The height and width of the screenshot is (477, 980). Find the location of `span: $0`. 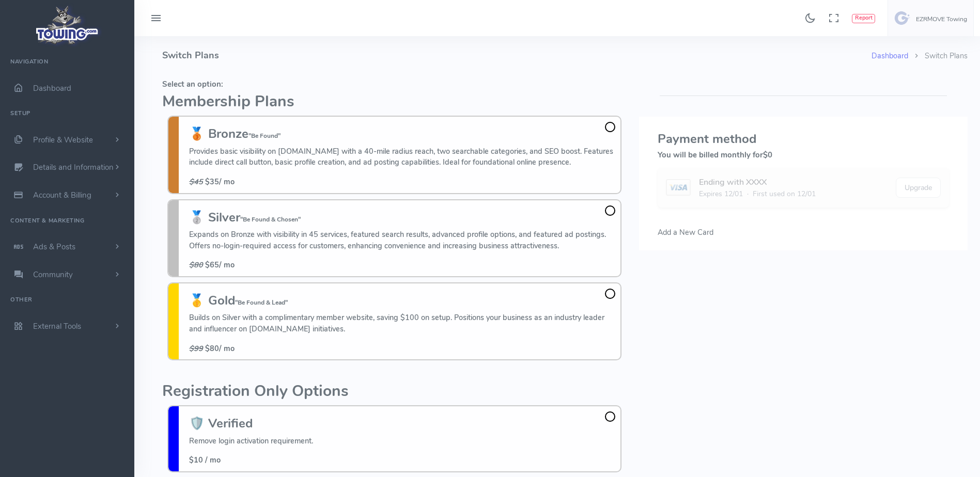

span: $0 is located at coordinates (768, 155).